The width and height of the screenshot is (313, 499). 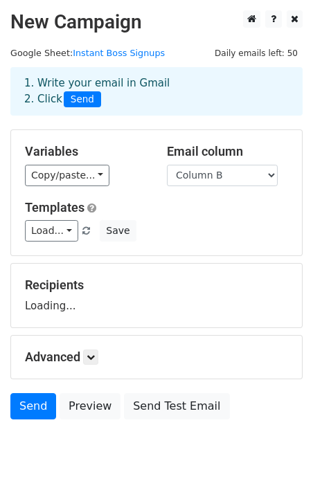 I want to click on a: Daily emails left: 50, so click(x=256, y=53).